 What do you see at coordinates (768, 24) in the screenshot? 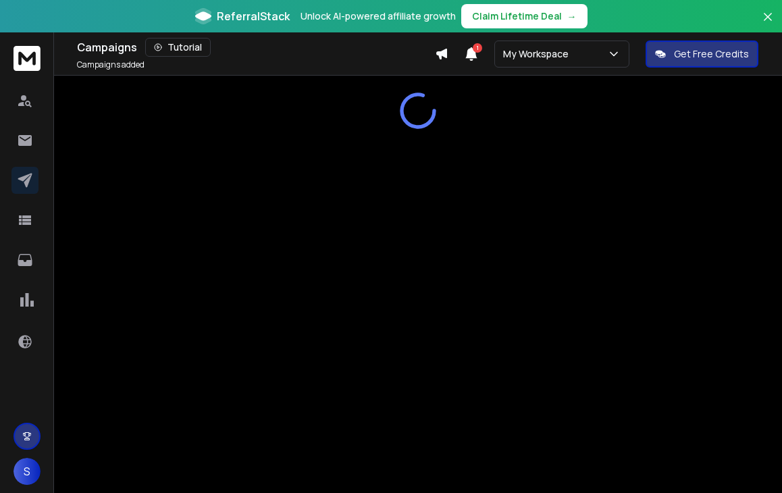
I see `button: Close banner` at bounding box center [768, 24].